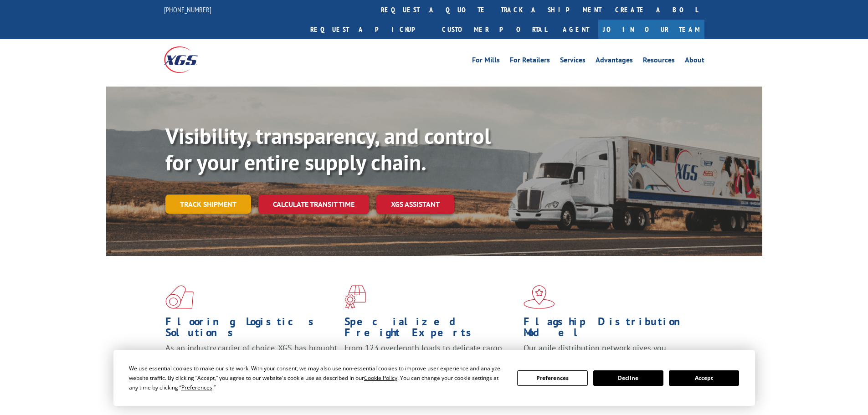 The height and width of the screenshot is (415, 868). Describe the element at coordinates (355, 297) in the screenshot. I see `img: xgs-icon-focused-on-flooring-red` at that location.